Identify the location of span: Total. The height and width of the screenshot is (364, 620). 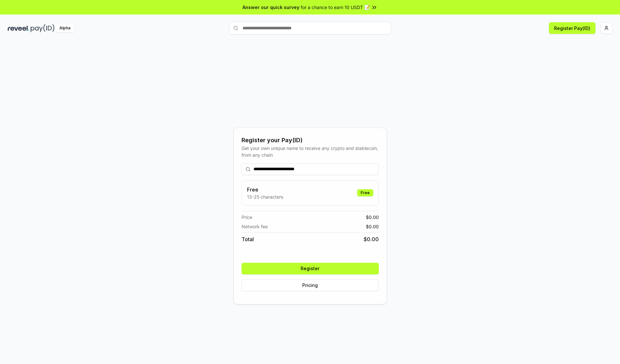
(248, 239).